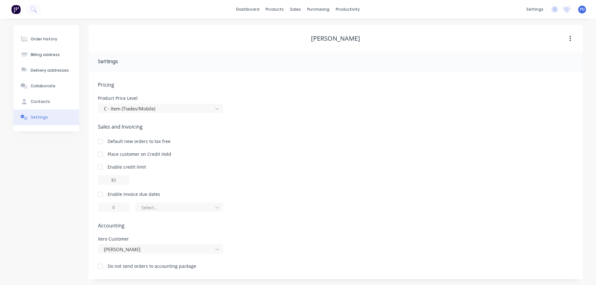  Describe the element at coordinates (46, 102) in the screenshot. I see `button: Contacts` at that location.